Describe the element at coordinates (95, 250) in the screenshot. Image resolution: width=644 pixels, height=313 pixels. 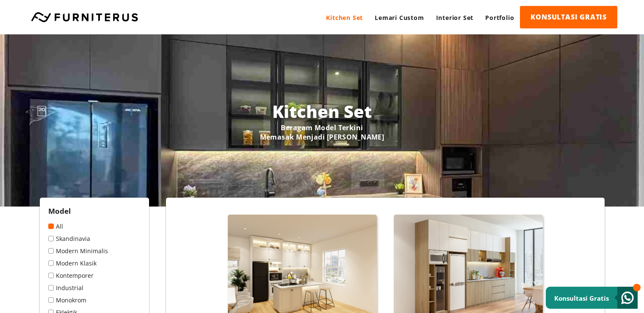
I see `a: Modern Minimalis` at that location.